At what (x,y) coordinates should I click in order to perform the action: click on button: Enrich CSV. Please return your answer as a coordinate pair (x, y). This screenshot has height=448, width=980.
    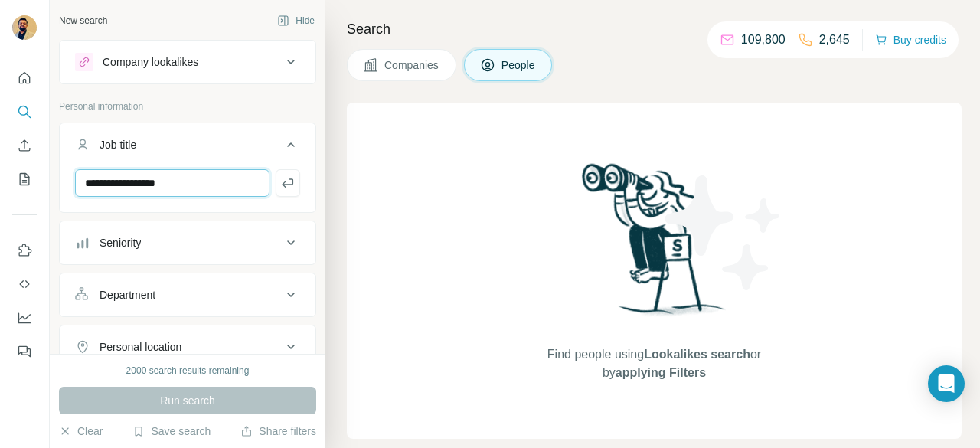
    Looking at the image, I should click on (24, 145).